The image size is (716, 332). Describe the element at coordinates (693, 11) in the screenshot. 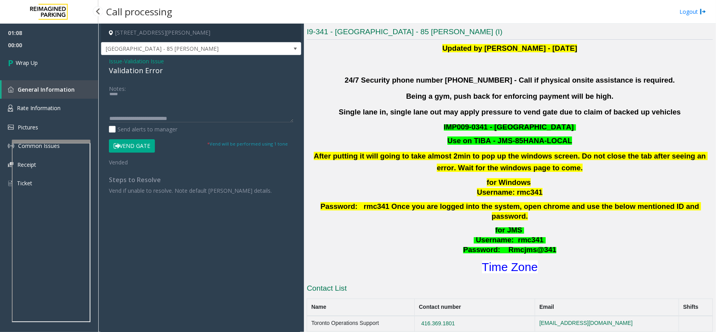

I see `a: Logout` at that location.